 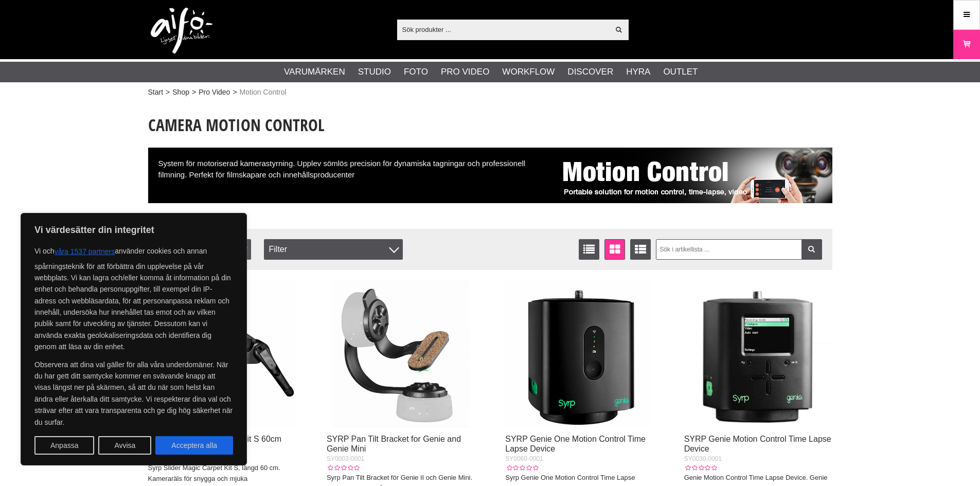 I want to click on a: Start, so click(x=156, y=92).